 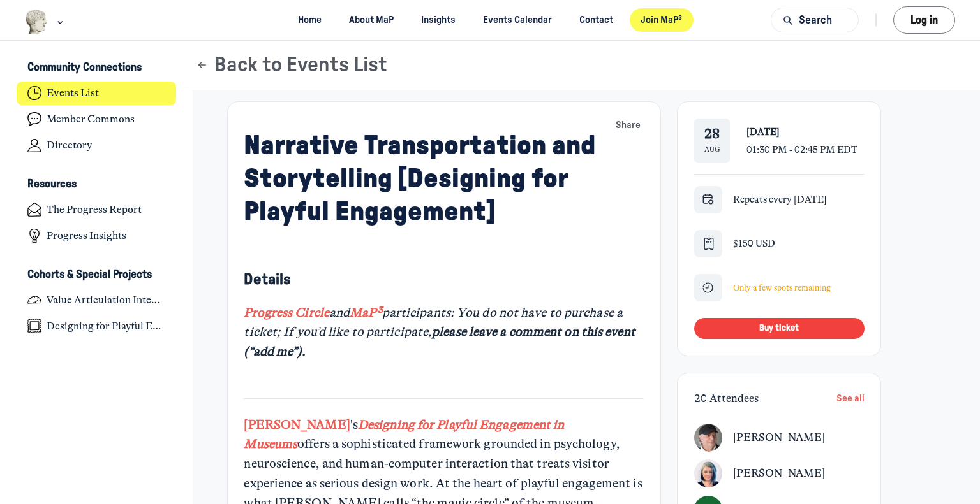 What do you see at coordinates (851, 398) in the screenshot?
I see `button: See all` at bounding box center [851, 398].